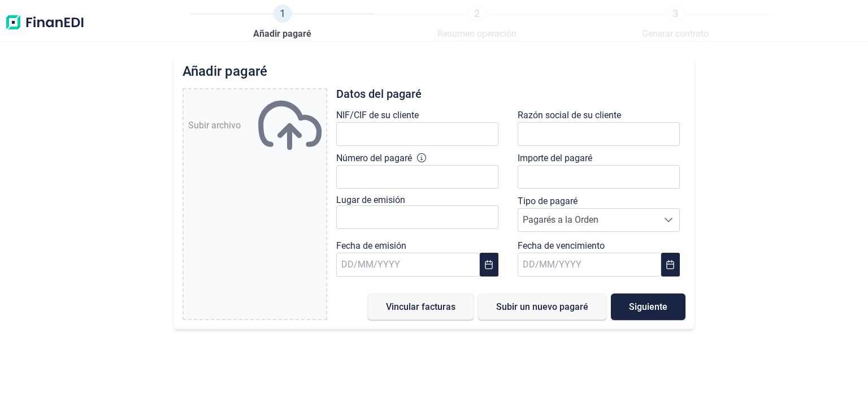  What do you see at coordinates (511, 94) in the screenshot?
I see `h3: Datos del pagaré` at bounding box center [511, 94].